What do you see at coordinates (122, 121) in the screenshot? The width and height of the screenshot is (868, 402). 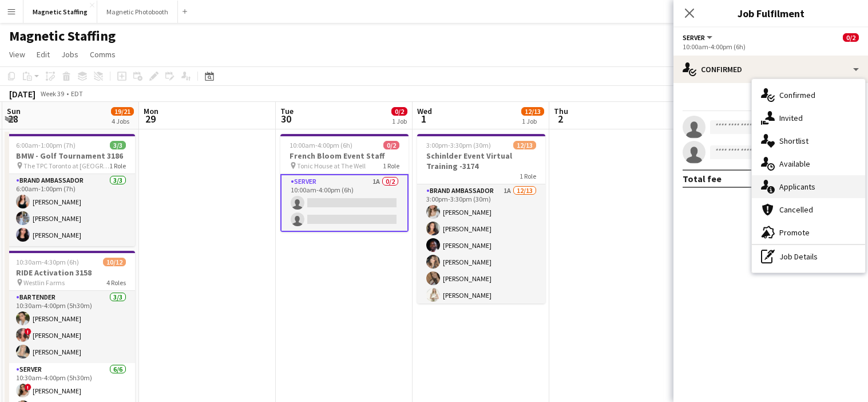 I see `div: 4 Jobs` at bounding box center [122, 121].